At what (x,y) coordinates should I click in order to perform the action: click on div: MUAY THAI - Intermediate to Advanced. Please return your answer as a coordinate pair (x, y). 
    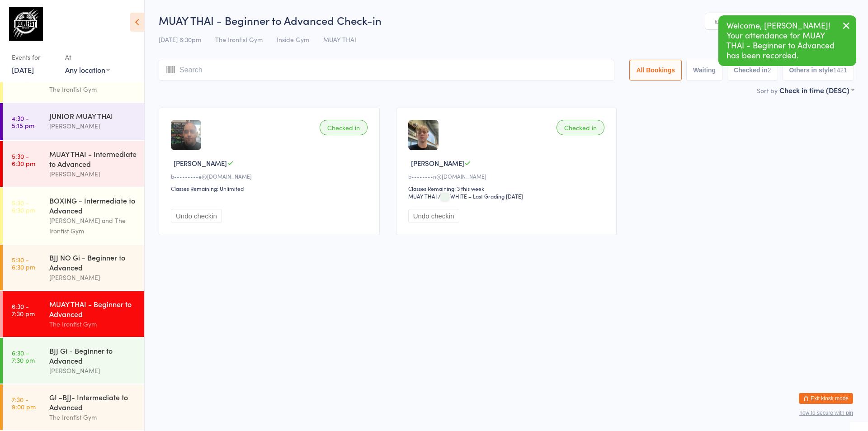
    Looking at the image, I should click on (93, 159).